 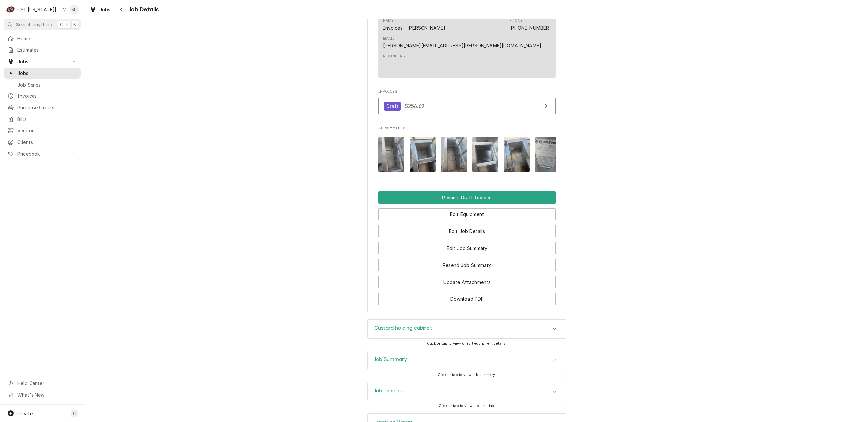 I want to click on span: $256.69, so click(x=414, y=106).